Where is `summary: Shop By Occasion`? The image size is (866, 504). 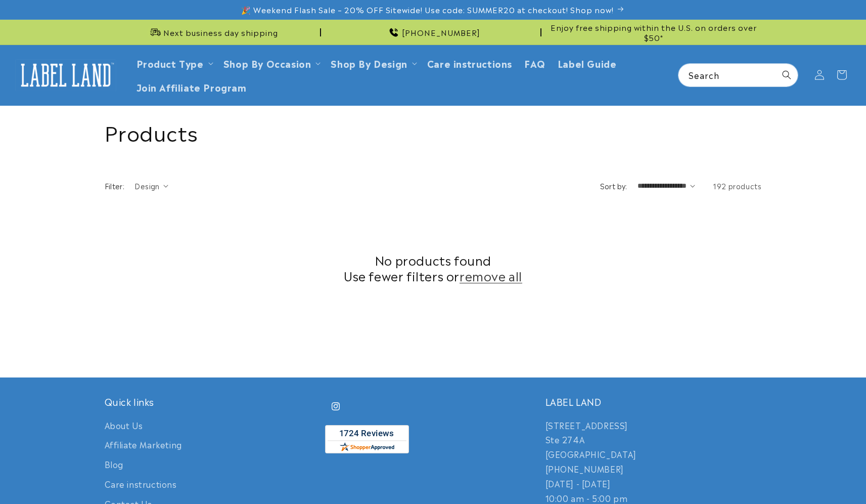 summary: Shop By Occasion is located at coordinates (271, 63).